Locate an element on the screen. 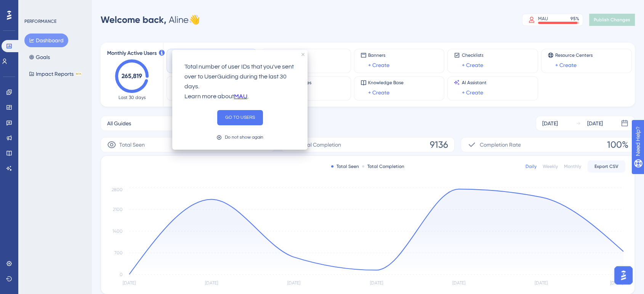  tspan: 2800 is located at coordinates (117, 190).